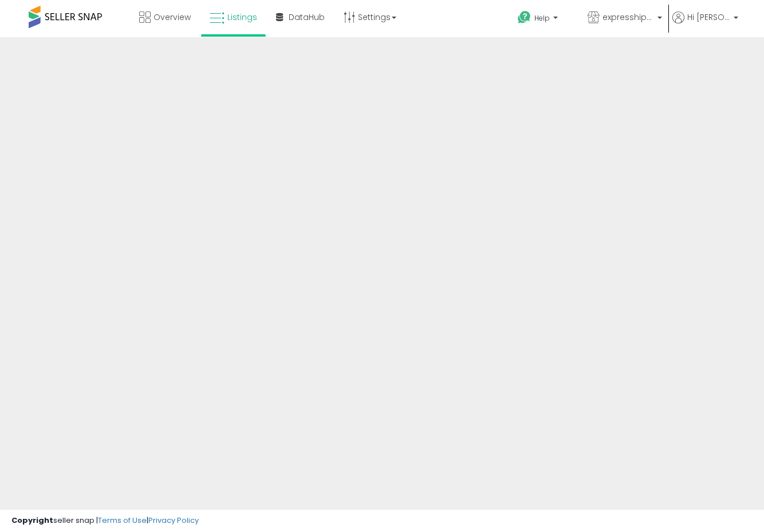 This screenshot has width=764, height=532. I want to click on span: Overview, so click(172, 17).